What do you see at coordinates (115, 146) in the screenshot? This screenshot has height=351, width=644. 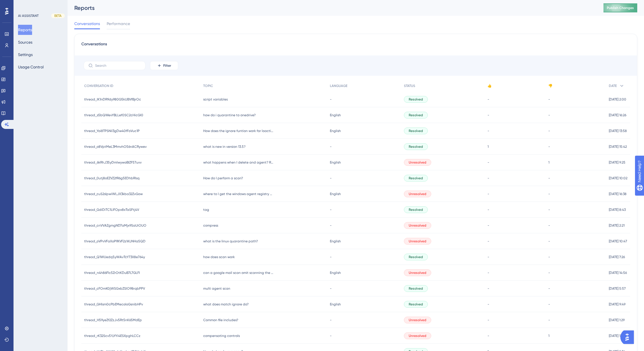 I see `span: thread_o8VptMeL3MmvhO56nACRywev` at bounding box center [115, 146].